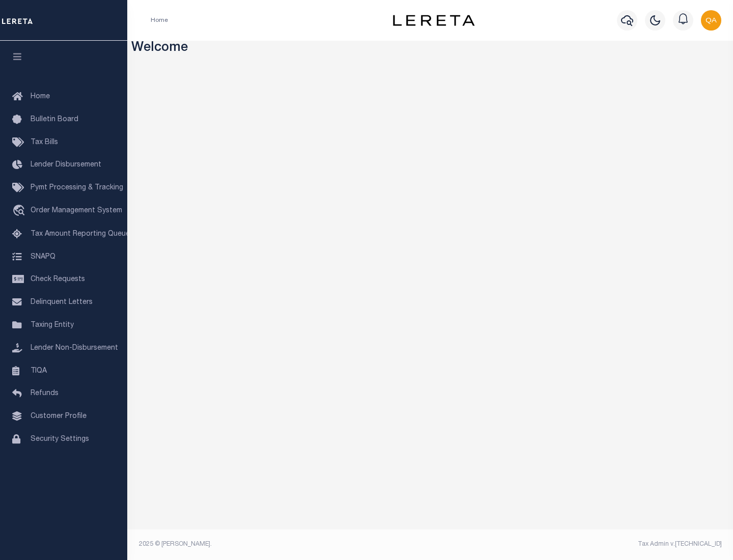 This screenshot has height=560, width=733. I want to click on span: Bulletin Board, so click(54, 120).